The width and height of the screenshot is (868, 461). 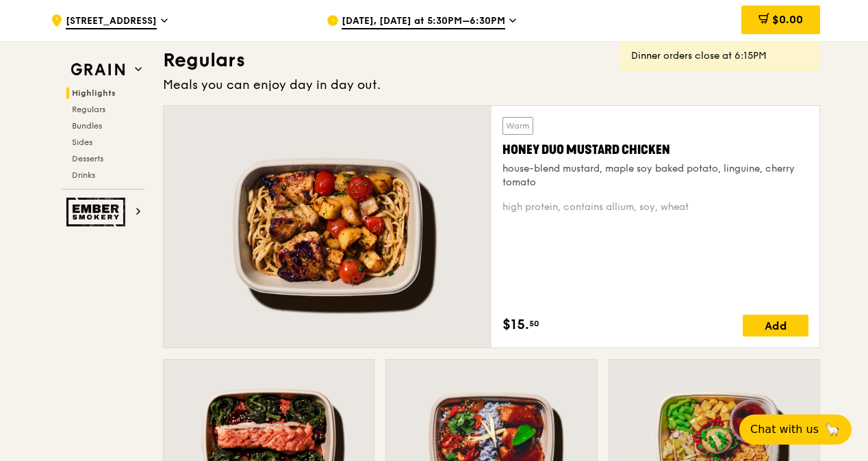 I want to click on div: Warm, so click(x=518, y=126).